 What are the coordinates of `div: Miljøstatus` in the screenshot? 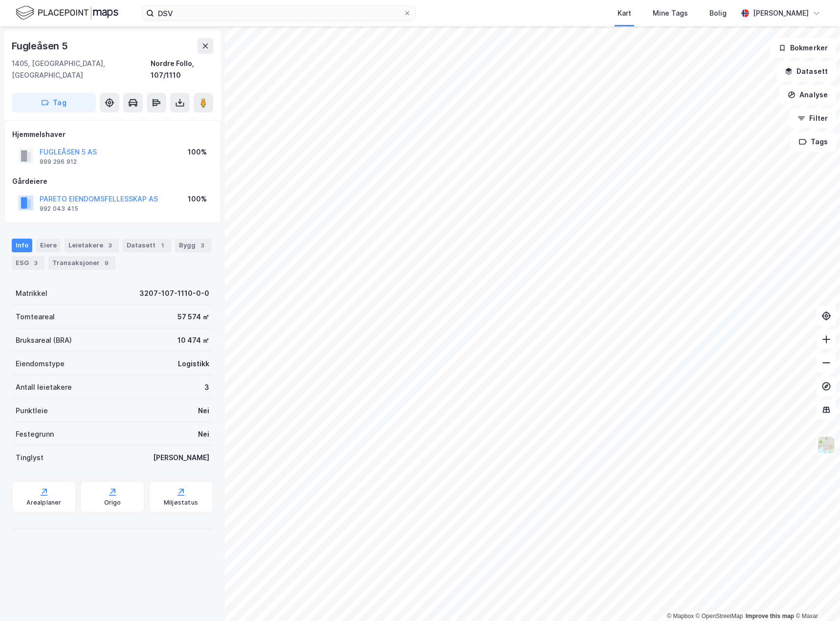 It's located at (181, 503).